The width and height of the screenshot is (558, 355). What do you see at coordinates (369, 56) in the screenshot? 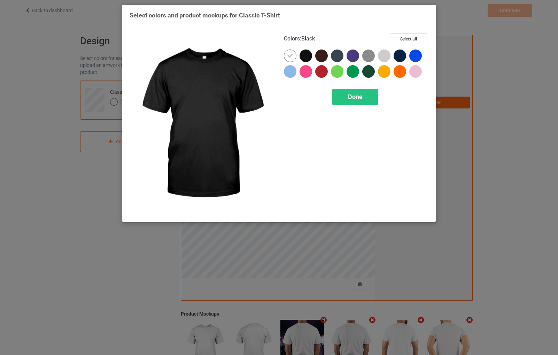
I see `img: heather_texture.png` at bounding box center [369, 56].